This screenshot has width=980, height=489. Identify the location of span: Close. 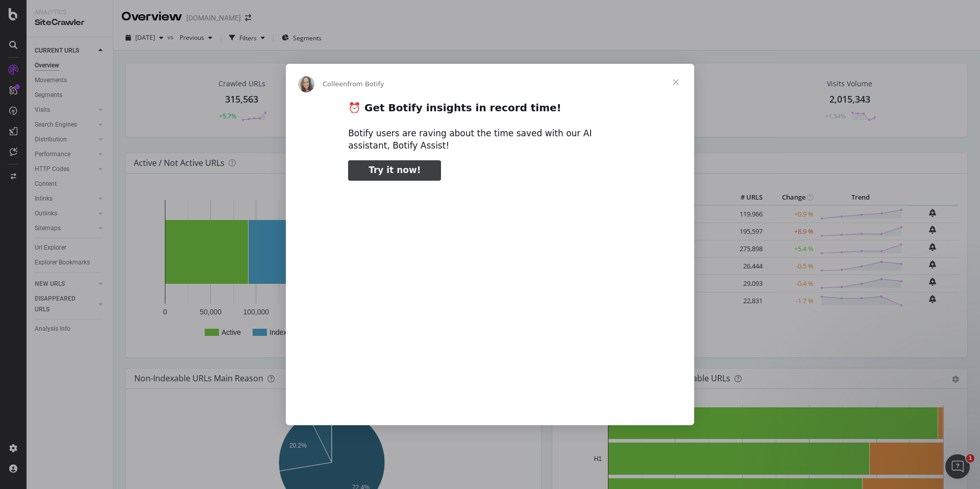
(676, 82).